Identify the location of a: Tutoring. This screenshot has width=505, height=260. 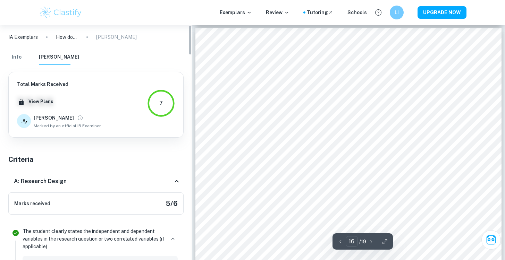
(320, 13).